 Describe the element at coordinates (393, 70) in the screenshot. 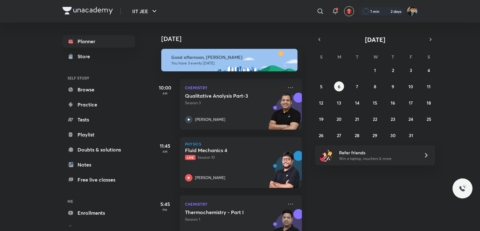

I see `button: October 2, 2025` at that location.